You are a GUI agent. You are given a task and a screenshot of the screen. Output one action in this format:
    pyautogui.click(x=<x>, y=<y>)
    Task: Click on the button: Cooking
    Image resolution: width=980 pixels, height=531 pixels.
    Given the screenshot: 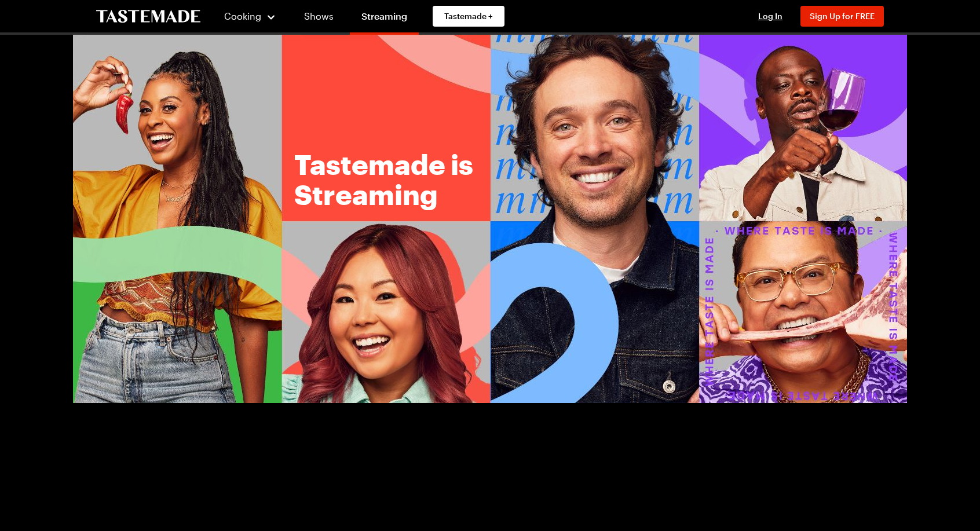 What is the action you would take?
    pyautogui.click(x=250, y=16)
    